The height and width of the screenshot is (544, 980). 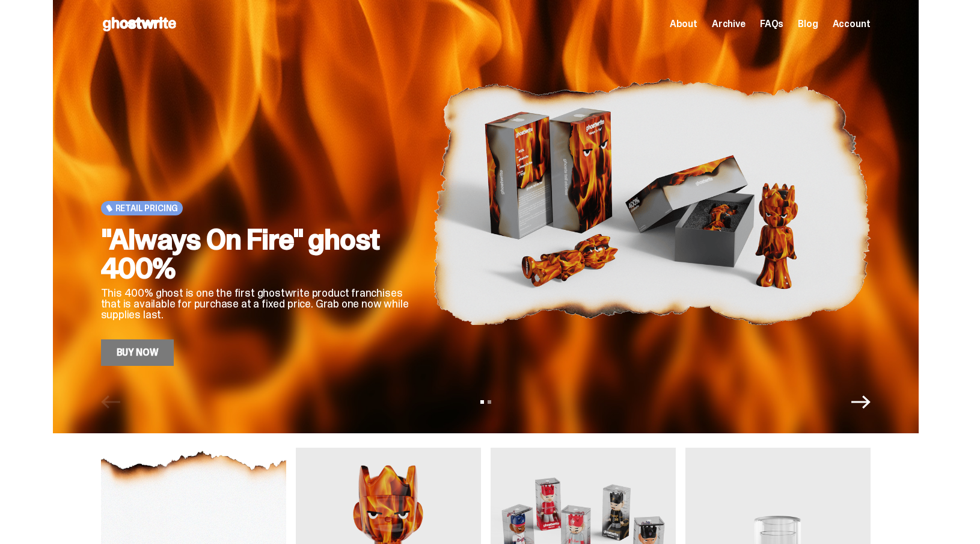 What do you see at coordinates (861, 402) in the screenshot?
I see `button: Next` at bounding box center [861, 402].